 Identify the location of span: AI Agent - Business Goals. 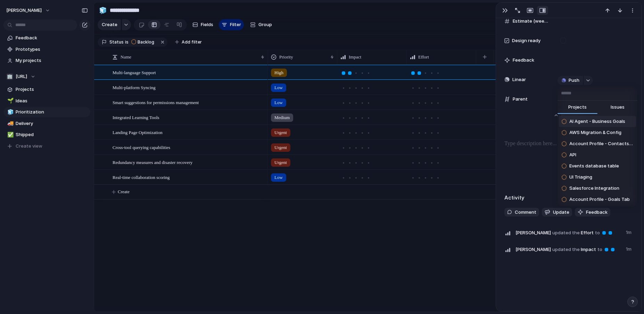
(598, 122).